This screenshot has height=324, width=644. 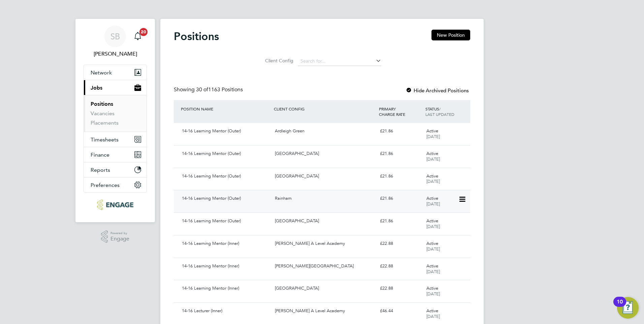 I want to click on span: Powered by, so click(x=120, y=233).